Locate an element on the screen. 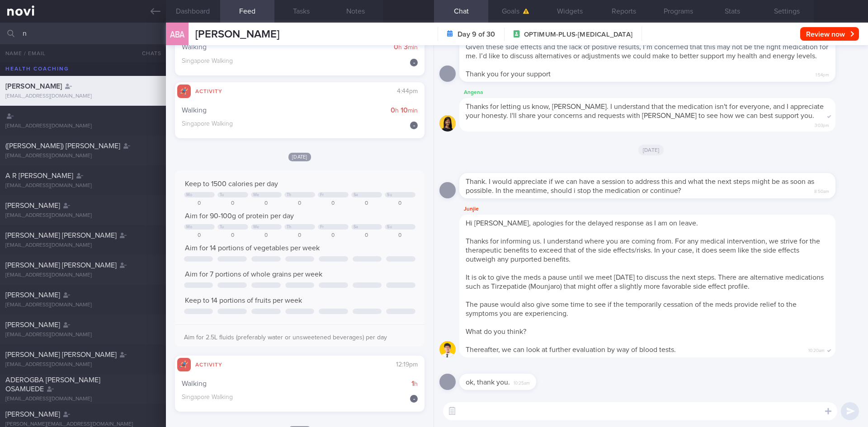  span: Aim for 7 portions of whole grains per week is located at coordinates (254, 274).